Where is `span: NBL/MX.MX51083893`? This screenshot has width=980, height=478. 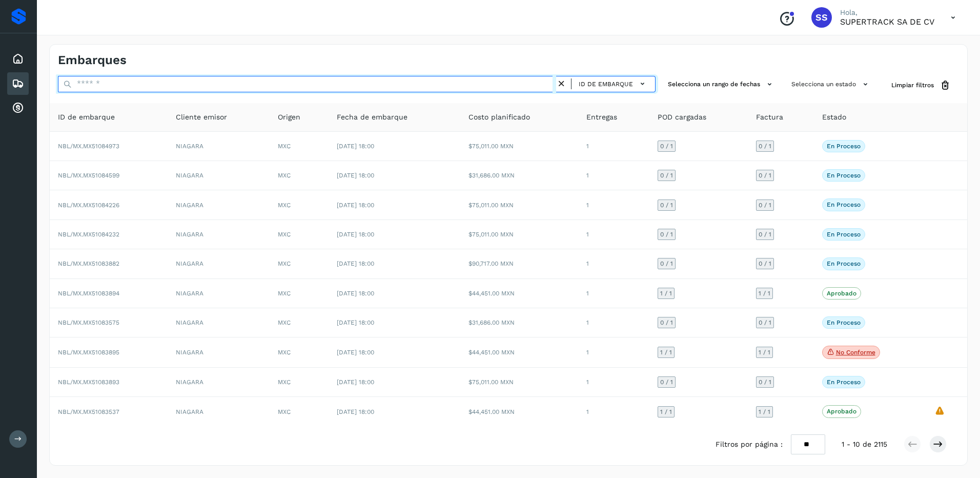
span: NBL/MX.MX51083893 is located at coordinates (88, 383).